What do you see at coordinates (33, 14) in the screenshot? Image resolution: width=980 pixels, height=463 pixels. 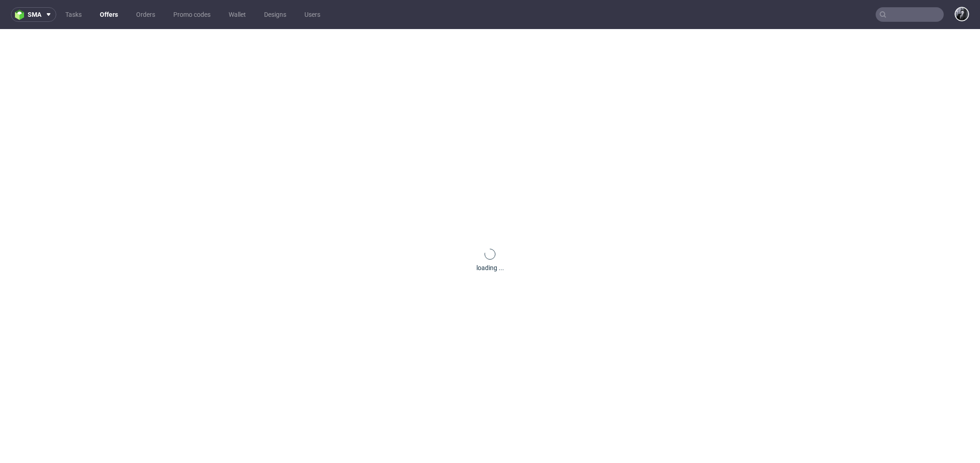 I see `button: sma` at bounding box center [33, 14].